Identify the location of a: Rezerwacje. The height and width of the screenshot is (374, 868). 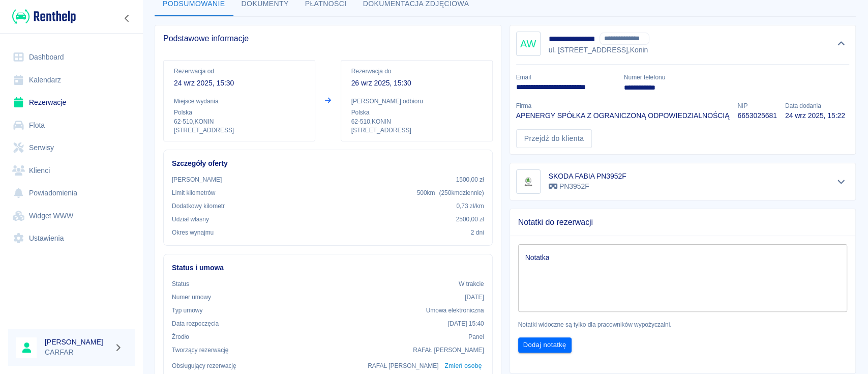
(71, 102).